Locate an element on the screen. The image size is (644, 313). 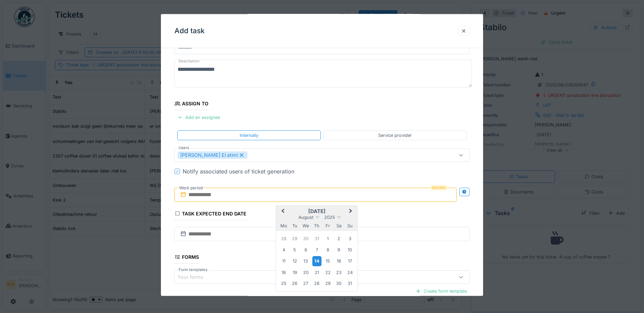
h3: Add task is located at coordinates (189, 31).